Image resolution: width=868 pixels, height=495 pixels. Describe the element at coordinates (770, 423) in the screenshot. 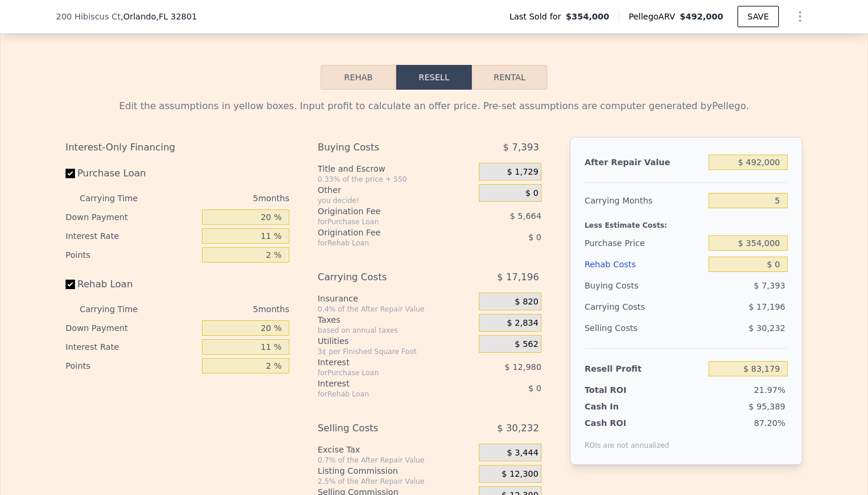

I see `span: 87.20%` at that location.